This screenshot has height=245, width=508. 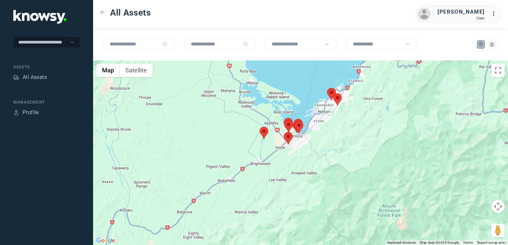 What do you see at coordinates (492, 243) in the screenshot?
I see `a: Report a map error` at bounding box center [492, 243].